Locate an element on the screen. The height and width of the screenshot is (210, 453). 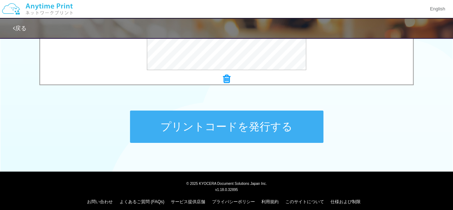
span: v1.18.0.32895 is located at coordinates (226, 189).